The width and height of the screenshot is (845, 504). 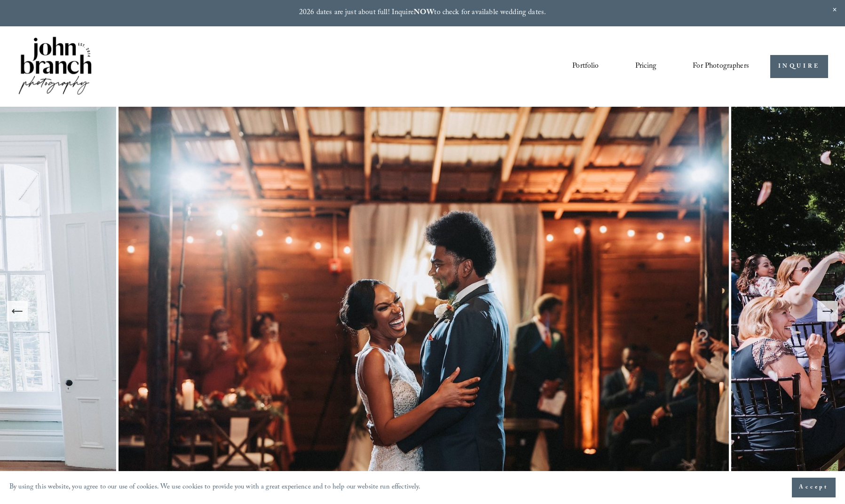 I want to click on img: John Branch IV Photography, so click(x=55, y=67).